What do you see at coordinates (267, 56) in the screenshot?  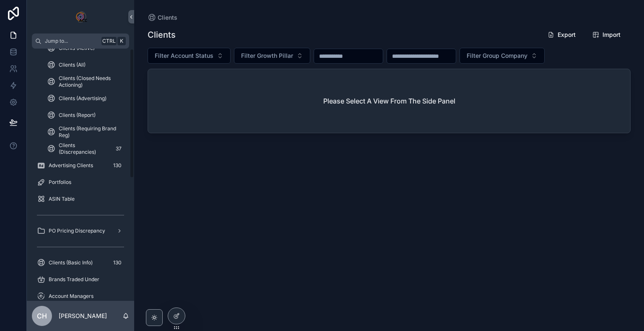 I see `span: Filter Growth Pillar` at bounding box center [267, 56].